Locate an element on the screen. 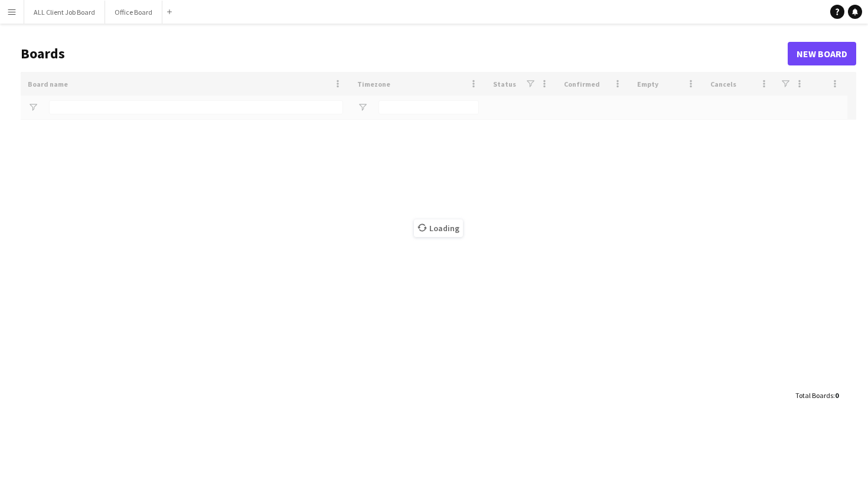 This screenshot has height=490, width=868. button: Office Board is located at coordinates (134, 12).